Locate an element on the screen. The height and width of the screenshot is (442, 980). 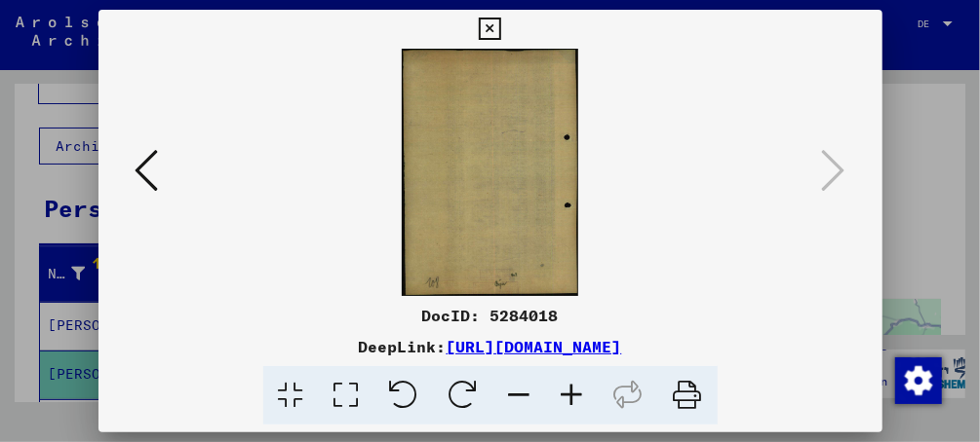
img: 002.jpg is located at coordinates (490, 173).